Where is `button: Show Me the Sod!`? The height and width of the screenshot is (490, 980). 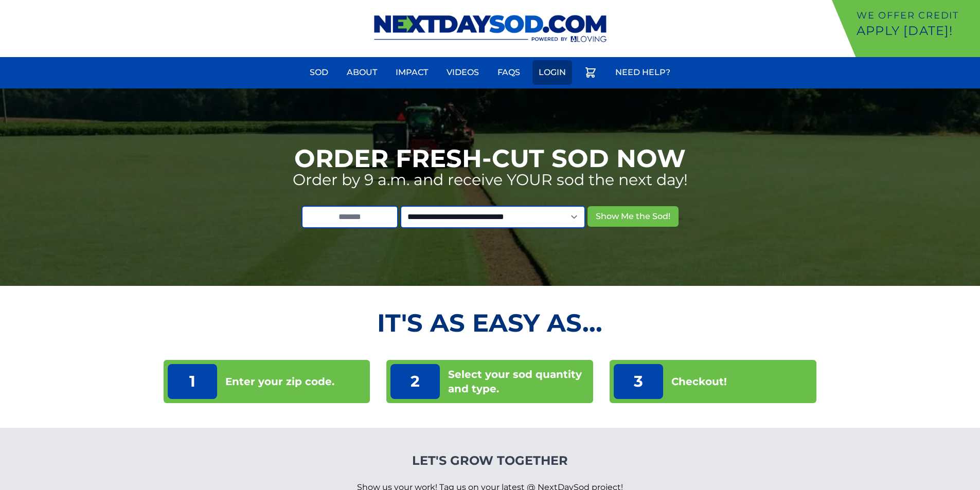
button: Show Me the Sod! is located at coordinates (633, 217).